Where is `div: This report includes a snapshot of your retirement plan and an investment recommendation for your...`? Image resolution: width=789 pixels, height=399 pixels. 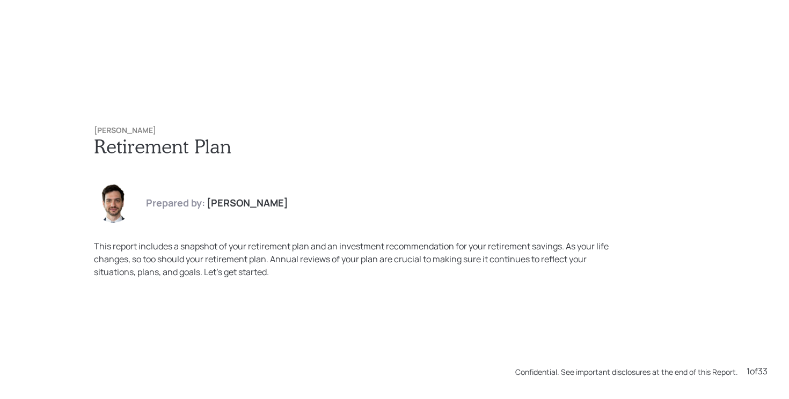
div: This report includes a snapshot of your retirement plan and an investment recommendation for your... is located at coordinates (360, 259).